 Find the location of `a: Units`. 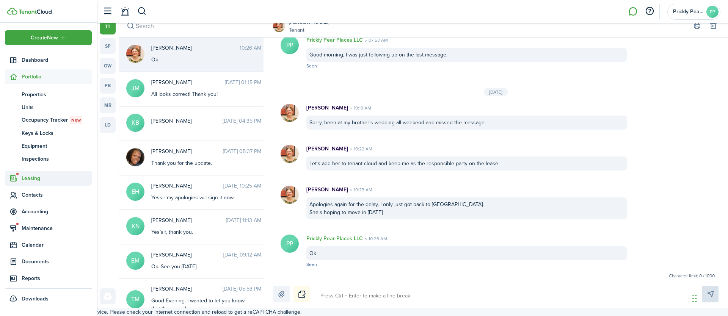

a: Units is located at coordinates (48, 107).